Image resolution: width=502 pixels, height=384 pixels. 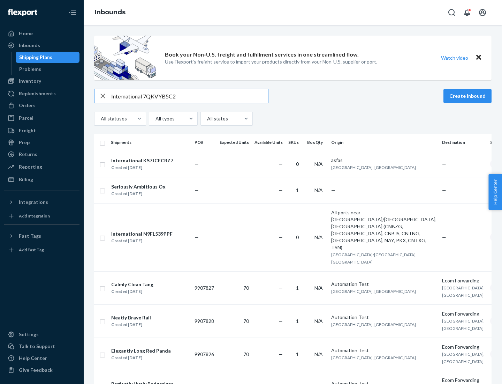 I want to click on a: Prep, so click(x=42, y=142).